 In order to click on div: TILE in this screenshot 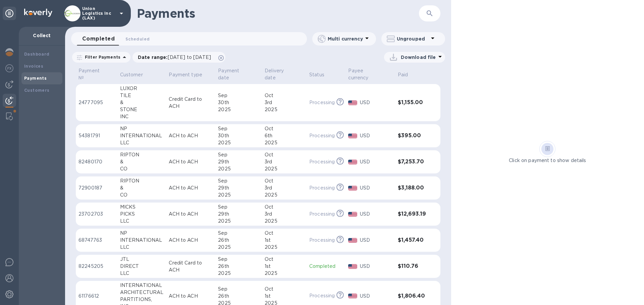, I will do `click(142, 96)`.